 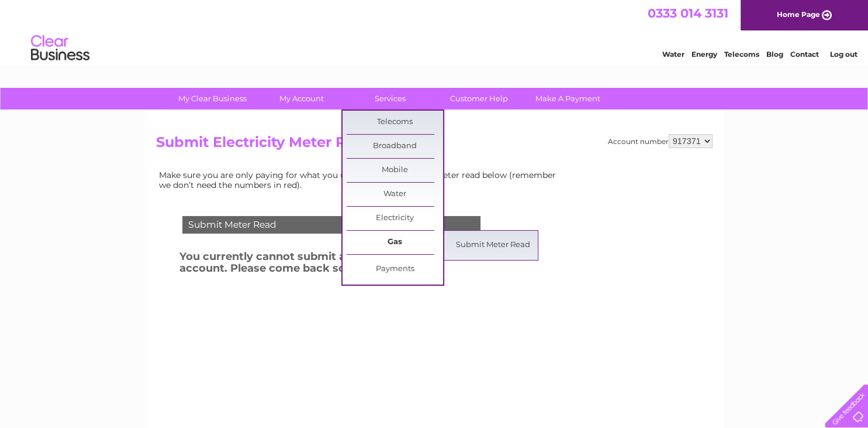 I want to click on h2: Submit Electricity Meter Read, so click(x=434, y=145).